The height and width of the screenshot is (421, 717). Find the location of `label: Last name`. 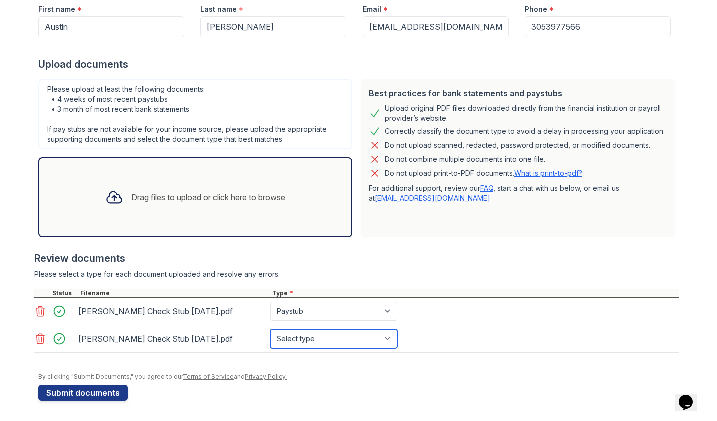

label: Last name is located at coordinates (218, 9).